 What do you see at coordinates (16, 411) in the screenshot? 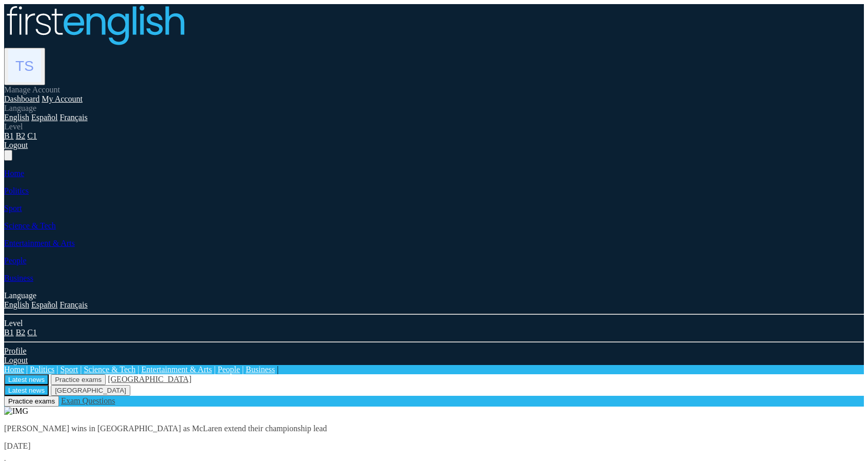
I see `img: IMG` at bounding box center [16, 411].